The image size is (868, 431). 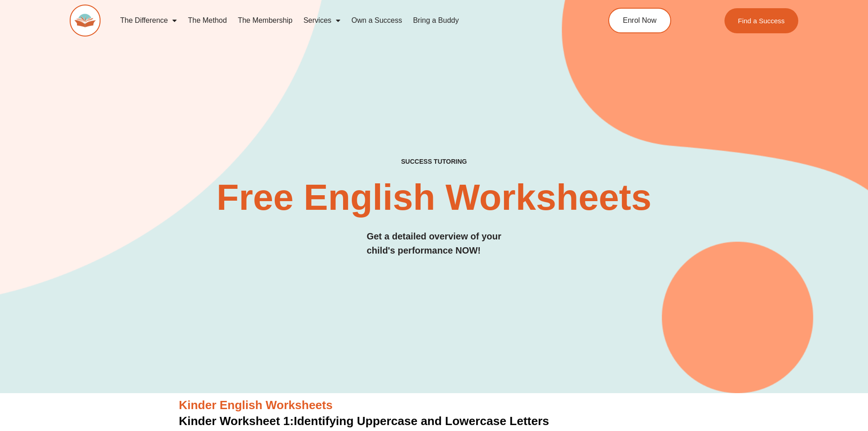 What do you see at coordinates (434, 161) in the screenshot?
I see `h4: SUCCESS TUTORING​` at bounding box center [434, 161].